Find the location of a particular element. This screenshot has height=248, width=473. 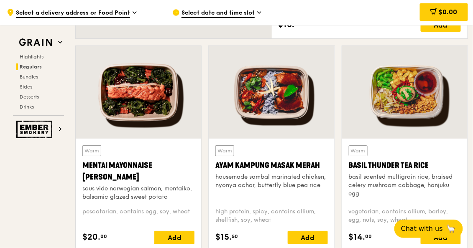

span: $14. is located at coordinates (357, 238).